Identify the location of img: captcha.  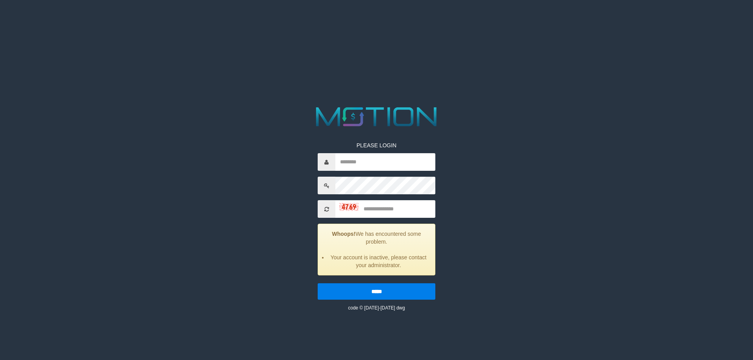
(349, 207).